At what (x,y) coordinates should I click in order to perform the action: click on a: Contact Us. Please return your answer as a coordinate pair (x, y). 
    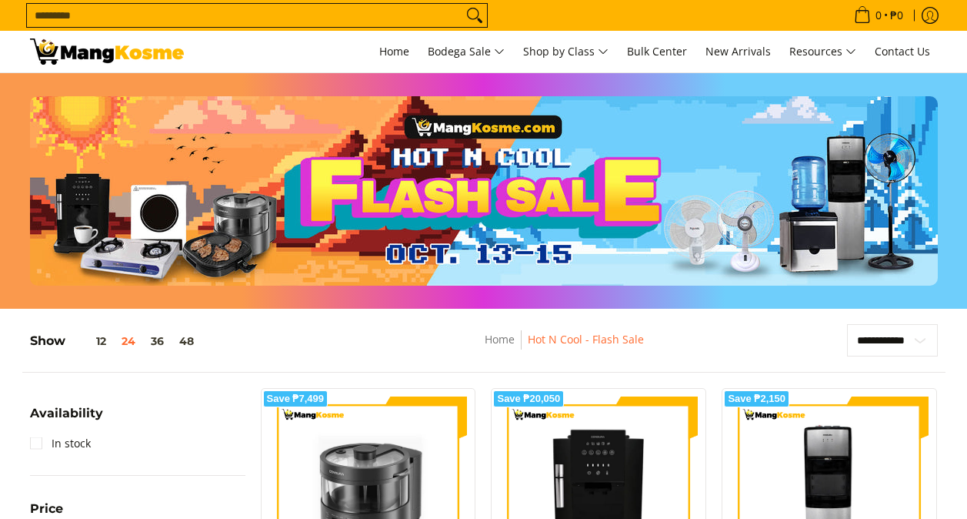
    Looking at the image, I should click on (903, 52).